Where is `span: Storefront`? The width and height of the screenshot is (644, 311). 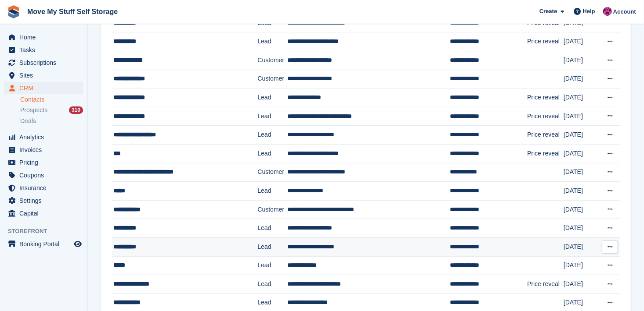 span: Storefront is located at coordinates (48, 231).